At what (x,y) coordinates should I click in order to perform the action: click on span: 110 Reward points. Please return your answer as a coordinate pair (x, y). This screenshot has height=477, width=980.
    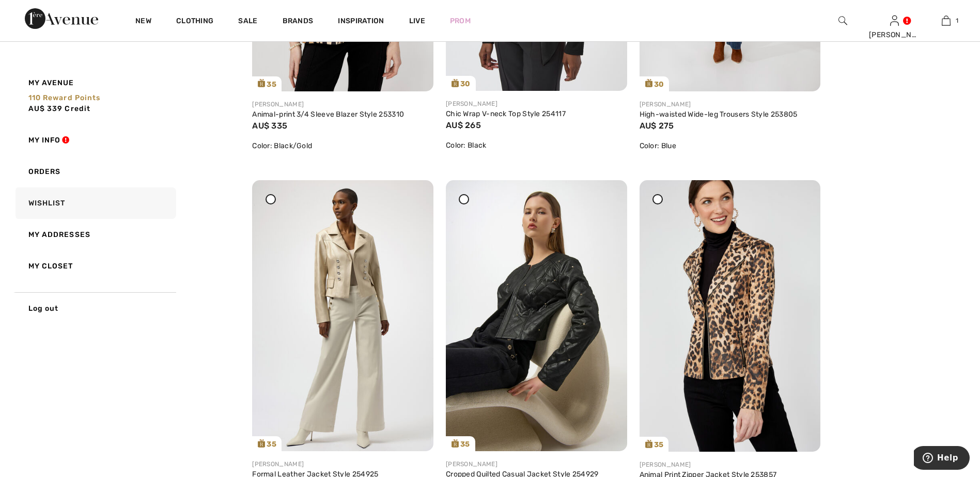
    Looking at the image, I should click on (65, 98).